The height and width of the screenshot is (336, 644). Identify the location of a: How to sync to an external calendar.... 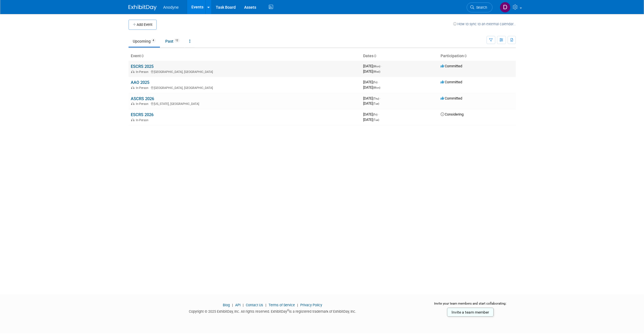
(484, 24).